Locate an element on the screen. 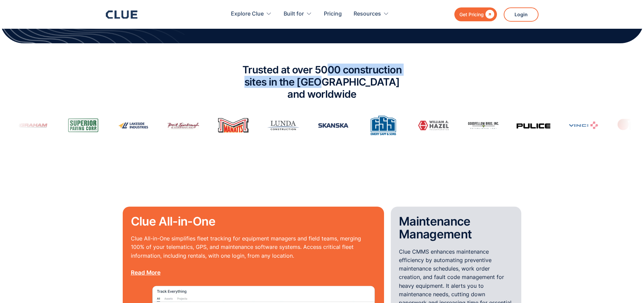 This screenshot has height=303, width=644. img: Brent Scarbrough & Co Inc is located at coordinates (183, 125).